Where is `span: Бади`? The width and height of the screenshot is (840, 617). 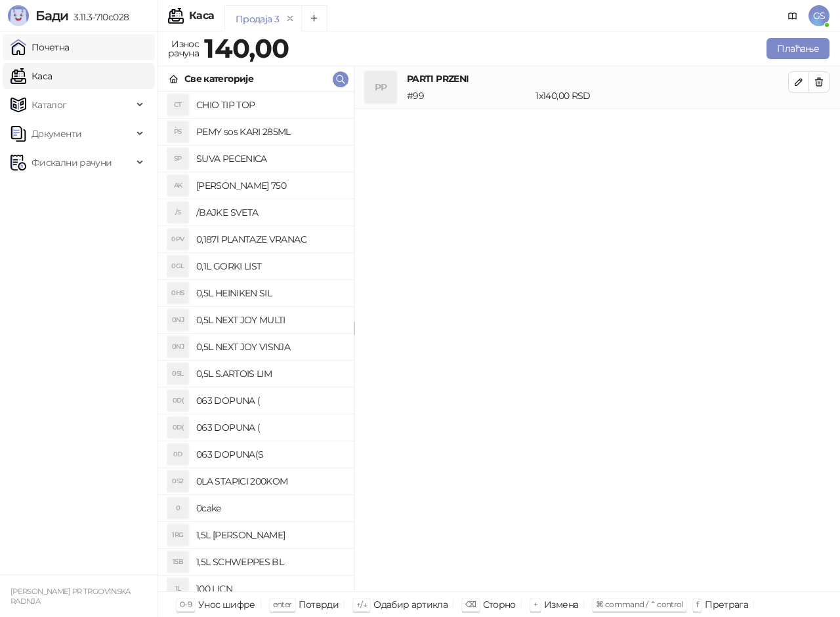 span: Бади is located at coordinates (52, 16).